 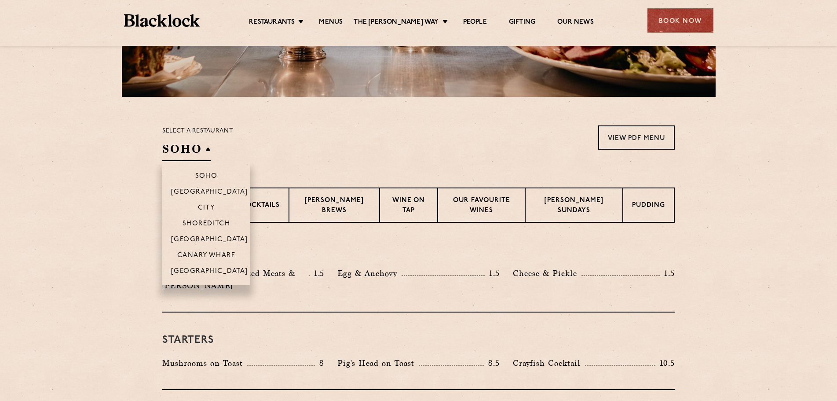 What do you see at coordinates (204, 363) in the screenshot?
I see `p: Mushrooms on Toast` at bounding box center [204, 363].